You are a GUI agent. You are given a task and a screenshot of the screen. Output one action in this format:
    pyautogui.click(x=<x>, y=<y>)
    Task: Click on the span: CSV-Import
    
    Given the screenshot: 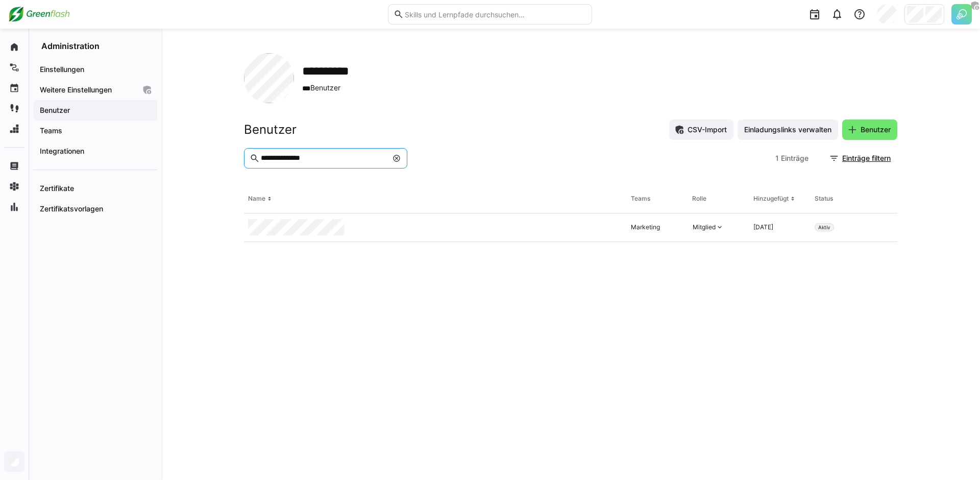 What is the action you would take?
    pyautogui.click(x=707, y=129)
    